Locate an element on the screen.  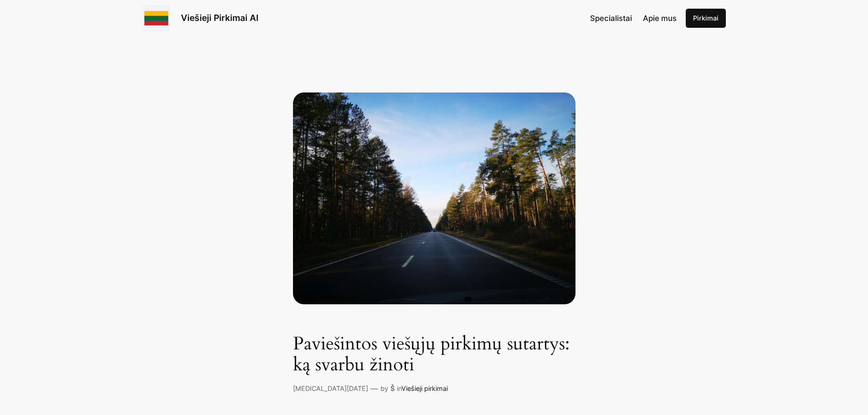
a: Apie mus is located at coordinates (660, 18).